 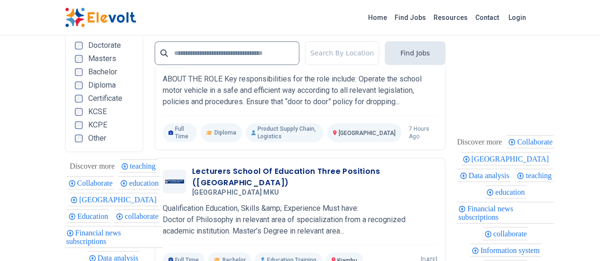 What do you see at coordinates (300, 91) in the screenshot?
I see `p: ABOUT THE ROLE Key responsibilities for the role include: Operate the school motor vehicle in a s...` at bounding box center [300, 91].